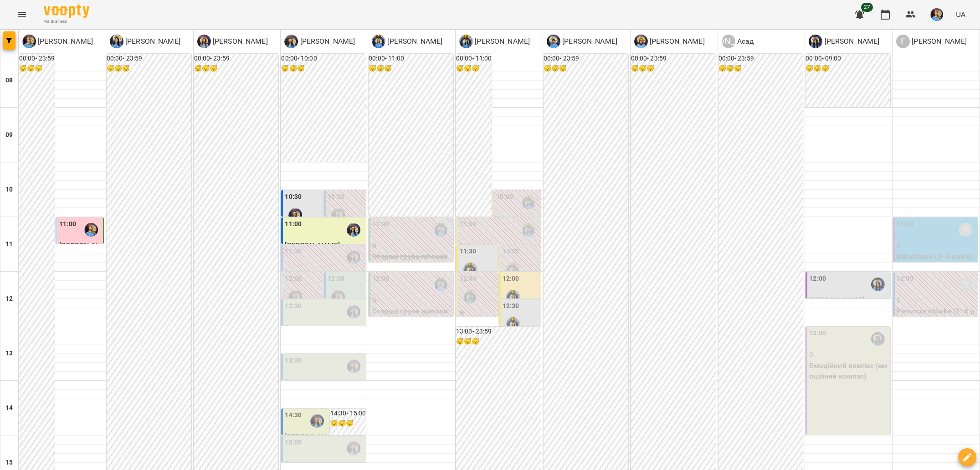  What do you see at coordinates (67, 11) in the screenshot?
I see `img: Voopty Logo` at bounding box center [67, 11].